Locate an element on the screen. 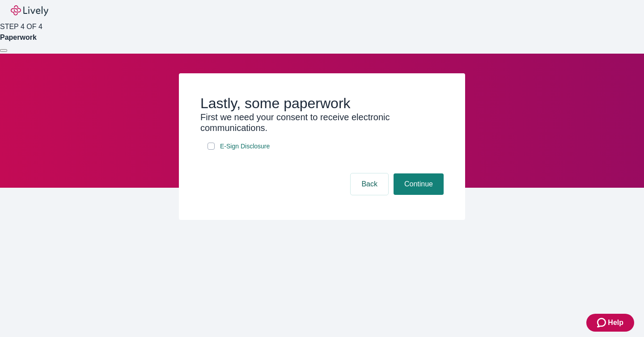 This screenshot has height=337, width=644. span: E-Sign Disclosure is located at coordinates (245, 146).